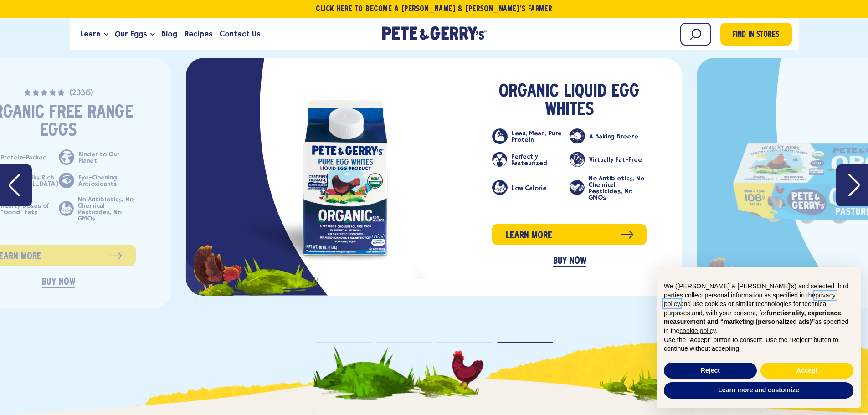 This screenshot has height=415, width=868. Describe the element at coordinates (530, 160) in the screenshot. I see `li: Perfectly Pasteurized` at that location.